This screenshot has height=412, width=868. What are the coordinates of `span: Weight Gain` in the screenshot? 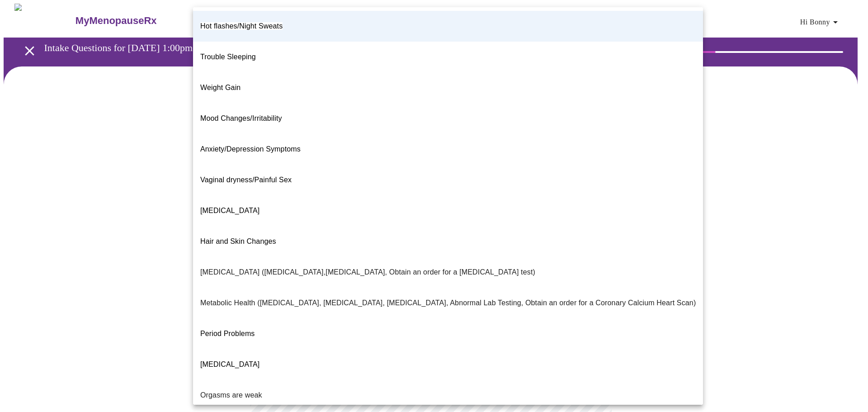 It's located at (220, 87).